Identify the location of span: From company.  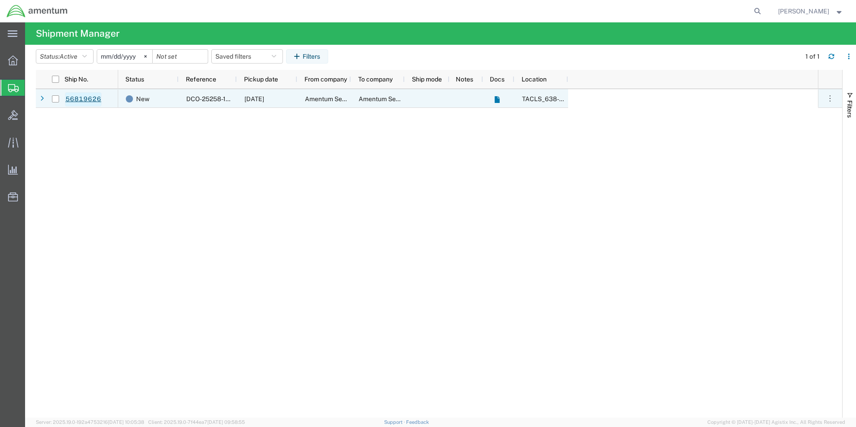
(325, 79).